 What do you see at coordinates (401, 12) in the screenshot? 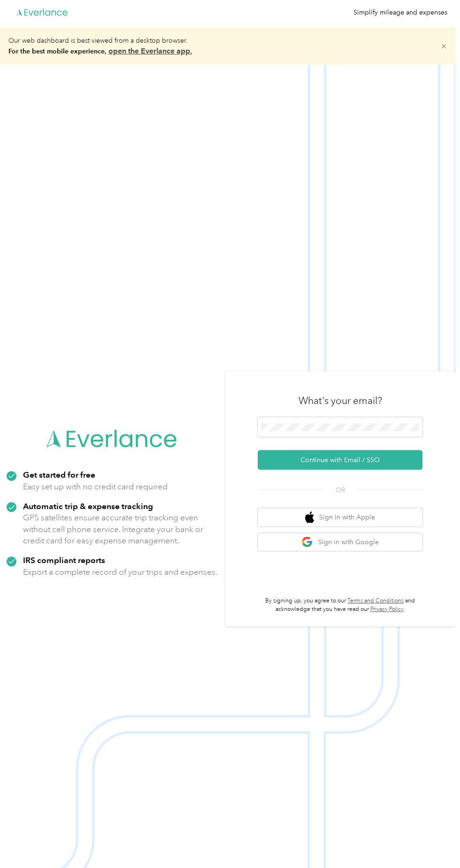
I see `div: Simplify mileage and expenses` at bounding box center [401, 12].